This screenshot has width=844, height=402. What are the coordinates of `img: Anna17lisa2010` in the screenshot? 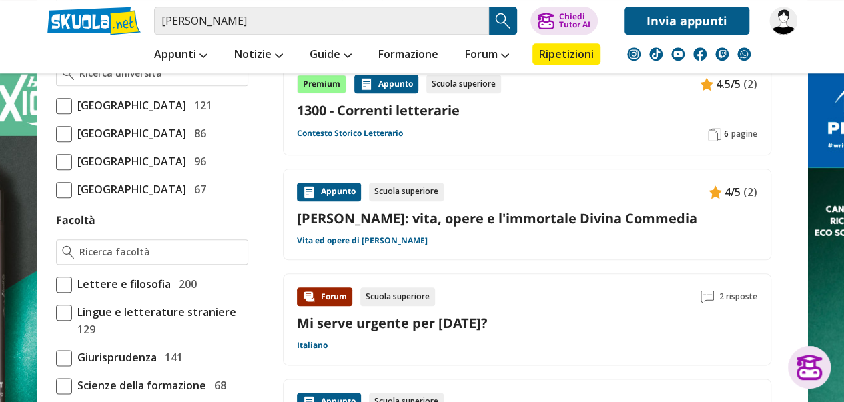 It's located at (783, 21).